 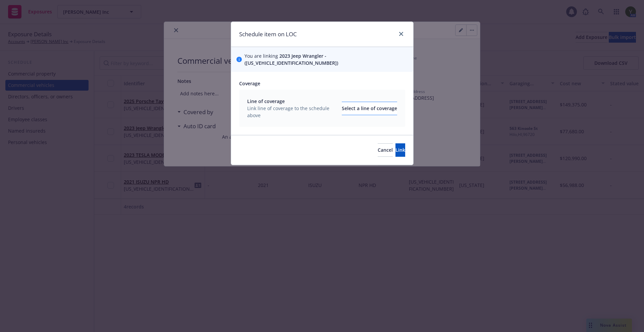 What do you see at coordinates (400, 150) in the screenshot?
I see `span: Link` at bounding box center [400, 150].